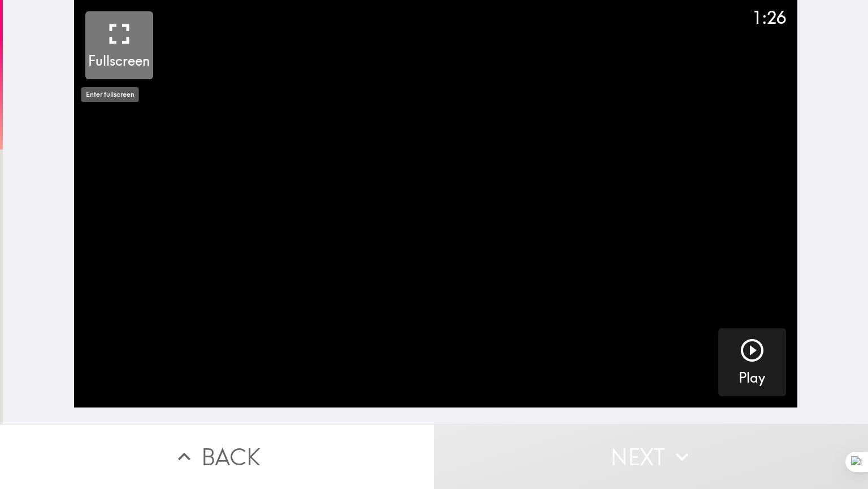 This screenshot has width=868, height=489. Describe the element at coordinates (752, 362) in the screenshot. I see `button: Play` at that location.